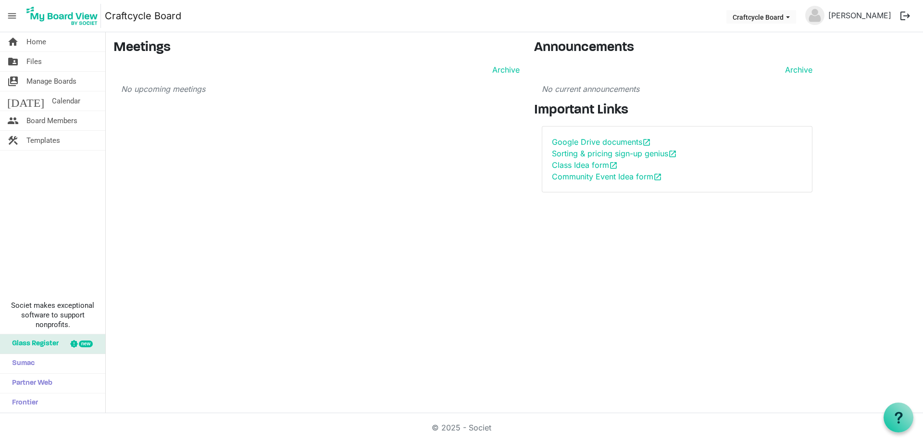 This screenshot has width=923, height=442. What do you see at coordinates (316, 48) in the screenshot?
I see `h3: Meetings` at bounding box center [316, 48].